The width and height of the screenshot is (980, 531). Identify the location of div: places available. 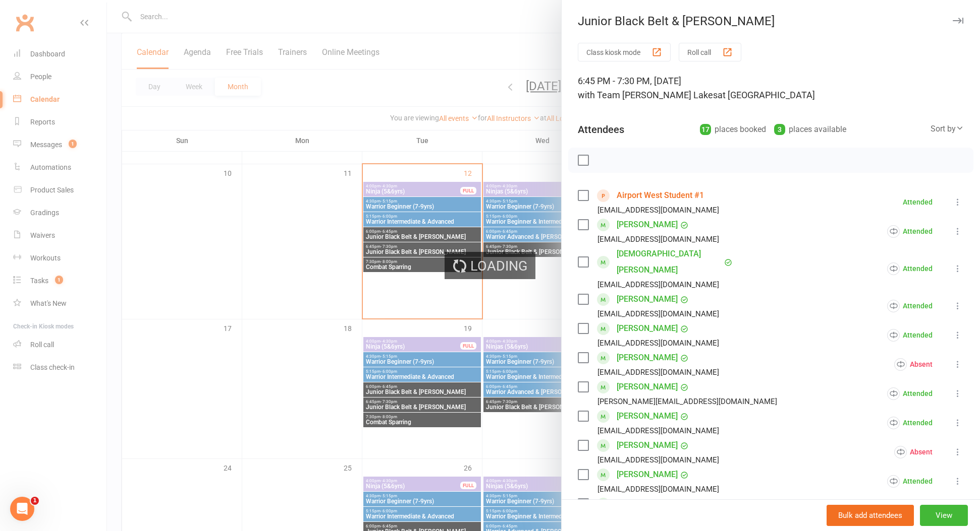
(809, 129).